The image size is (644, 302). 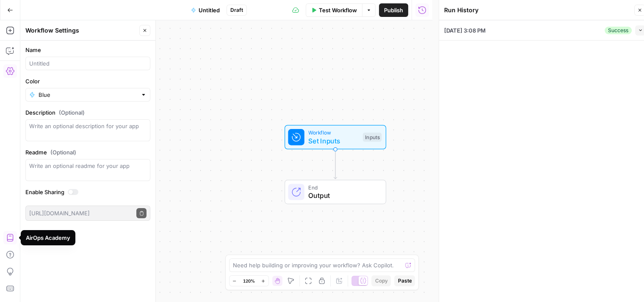 I want to click on button: Untitled, so click(x=206, y=10).